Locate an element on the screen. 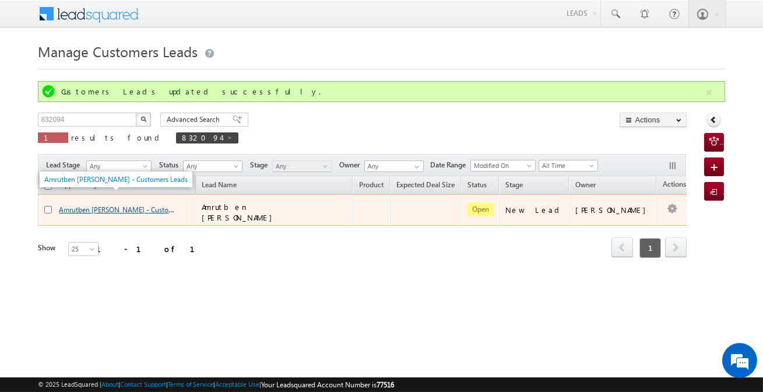 The image size is (763, 392). span: Expected Deal Size is located at coordinates (425, 184).